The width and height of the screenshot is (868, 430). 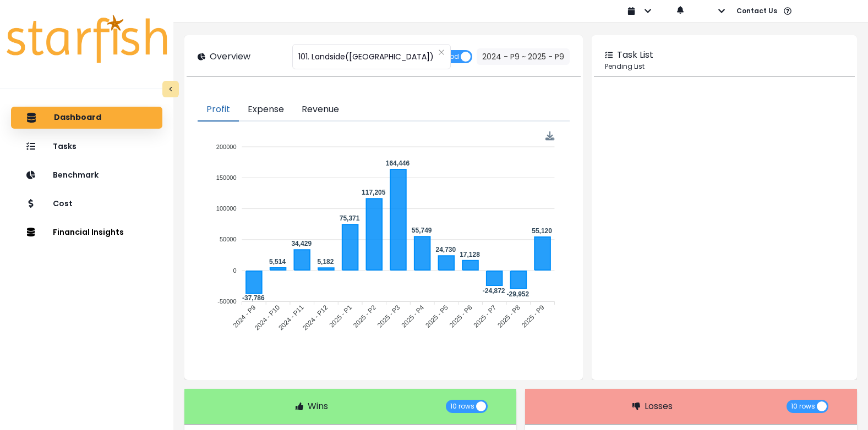 I want to click on tspan: 2025 - P3, so click(x=389, y=316).